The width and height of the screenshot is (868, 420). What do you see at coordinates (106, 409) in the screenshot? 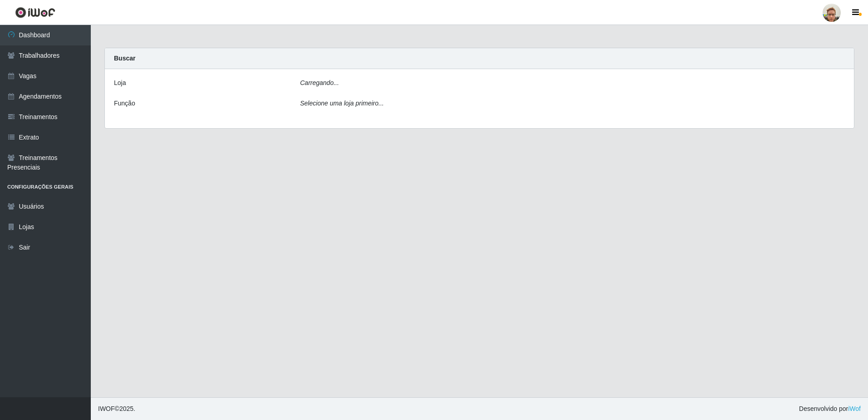
I see `span: IWOF` at bounding box center [106, 409].